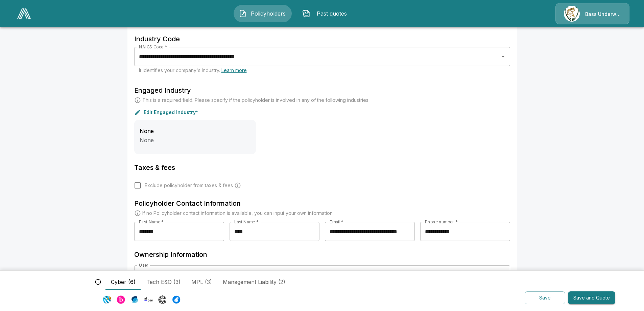 This screenshot has height=311, width=644. Describe the element at coordinates (246, 221) in the screenshot. I see `label: Last Name *` at that location.